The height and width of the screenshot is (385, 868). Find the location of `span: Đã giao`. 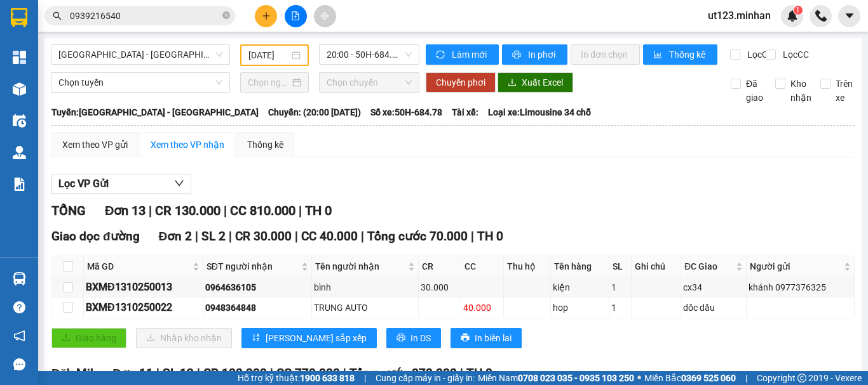

span: Đã giao is located at coordinates (754, 90).